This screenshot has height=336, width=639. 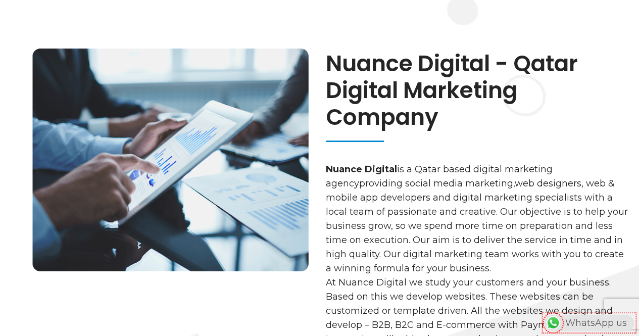 I want to click on div: WhatsApp us, so click(x=589, y=323).